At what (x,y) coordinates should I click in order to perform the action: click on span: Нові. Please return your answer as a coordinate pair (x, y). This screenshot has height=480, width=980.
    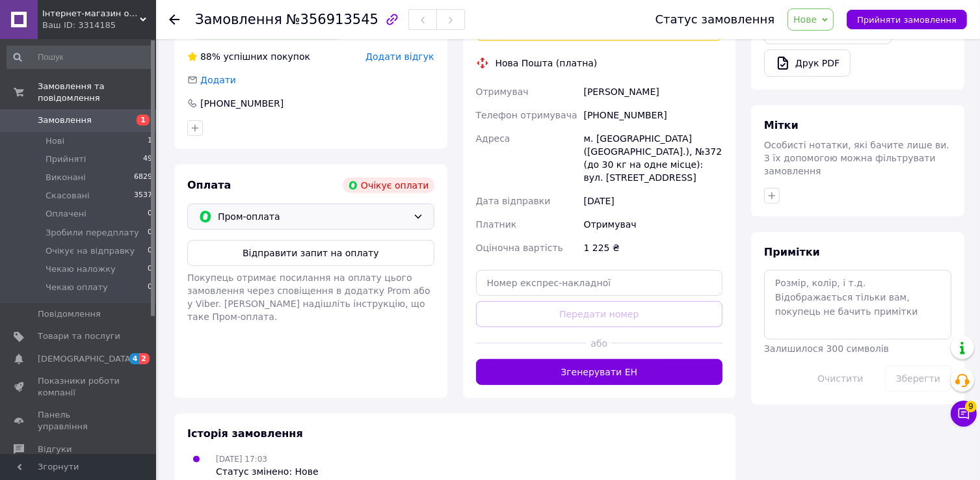
    Looking at the image, I should click on (55, 141).